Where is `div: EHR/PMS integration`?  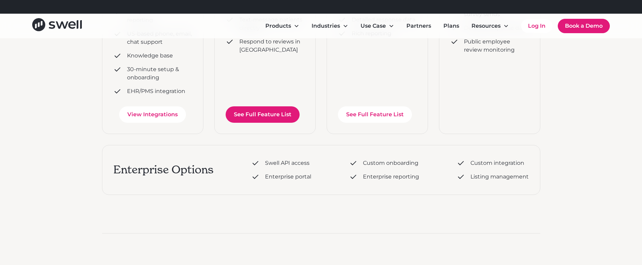
div: EHR/PMS integration is located at coordinates (156, 91).